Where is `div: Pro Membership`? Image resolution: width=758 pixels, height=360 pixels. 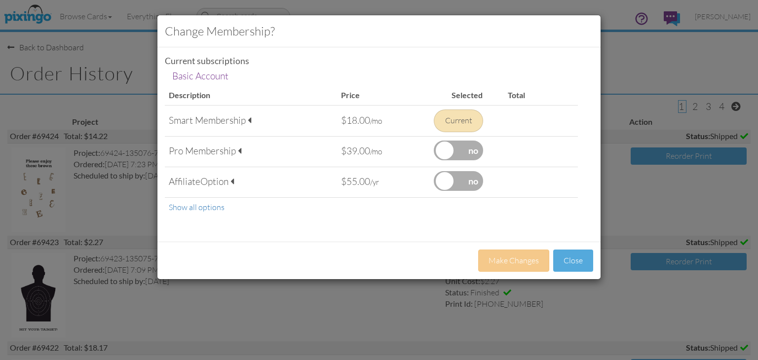
div: Pro Membership is located at coordinates (251, 151).